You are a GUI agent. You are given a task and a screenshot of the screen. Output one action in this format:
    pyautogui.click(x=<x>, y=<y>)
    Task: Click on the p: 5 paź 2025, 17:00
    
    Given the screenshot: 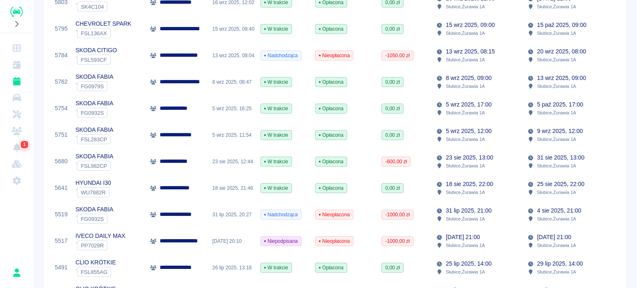 What is the action you would take?
    pyautogui.click(x=560, y=104)
    